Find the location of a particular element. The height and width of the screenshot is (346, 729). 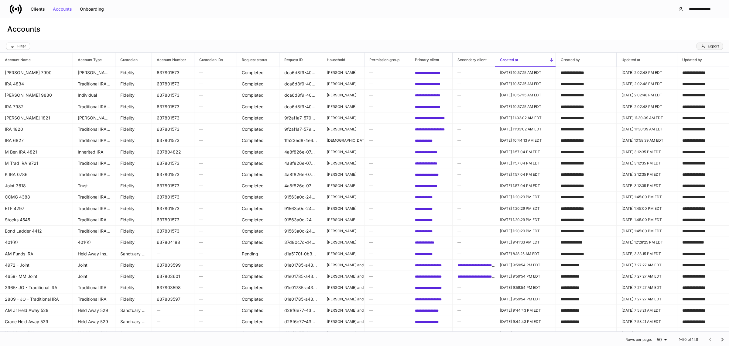

button: Export is located at coordinates (710, 46).